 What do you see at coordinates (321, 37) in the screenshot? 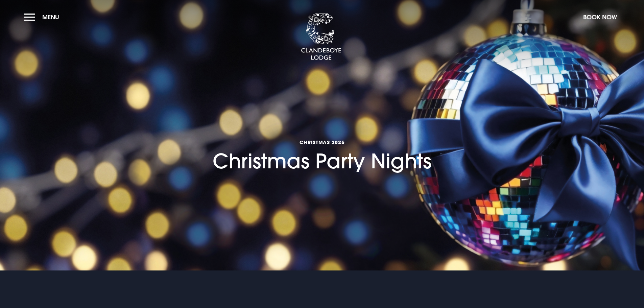
I see `img: Clandeboye Lodge` at bounding box center [321, 37].